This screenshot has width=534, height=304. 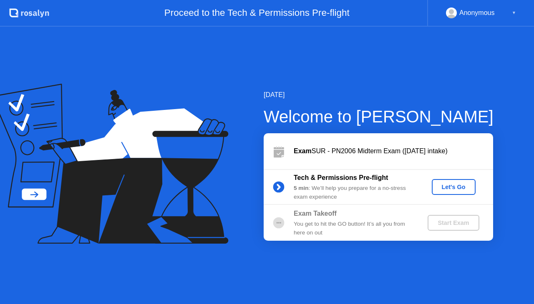 I want to click on b: Tech & Permissions Pre-flight, so click(x=341, y=178).